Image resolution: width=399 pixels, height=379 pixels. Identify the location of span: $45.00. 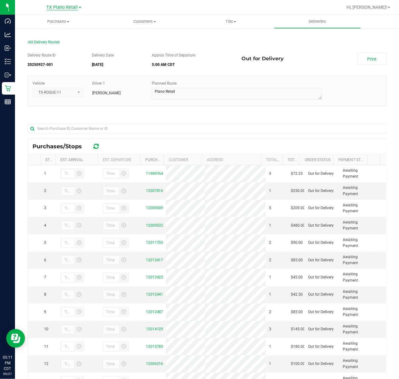
(297, 278).